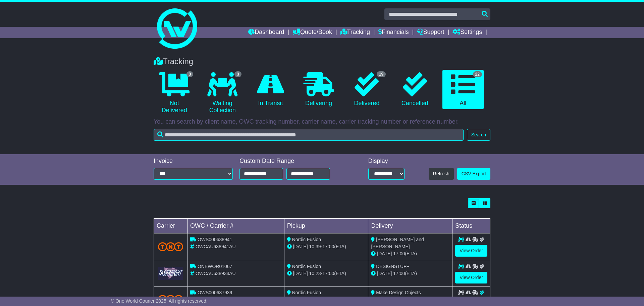 The image size is (644, 306). What do you see at coordinates (270, 89) in the screenshot?
I see `a: In Transit` at bounding box center [270, 89].